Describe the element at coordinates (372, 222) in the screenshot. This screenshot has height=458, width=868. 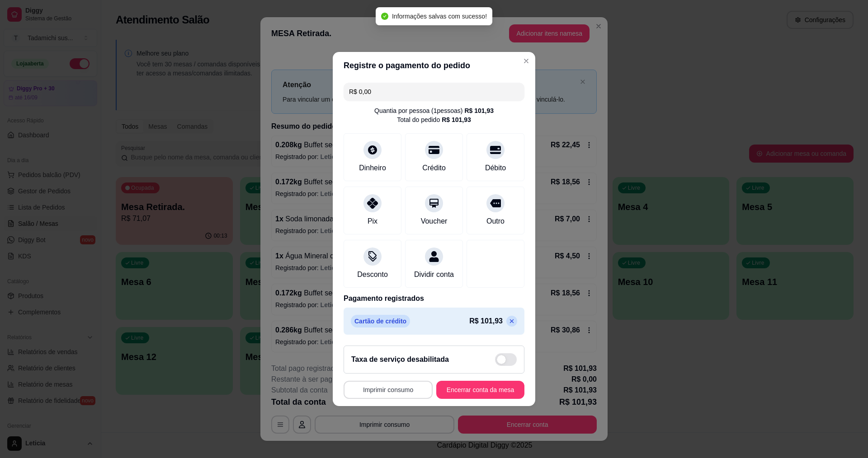
I see `div: Pix` at that location.